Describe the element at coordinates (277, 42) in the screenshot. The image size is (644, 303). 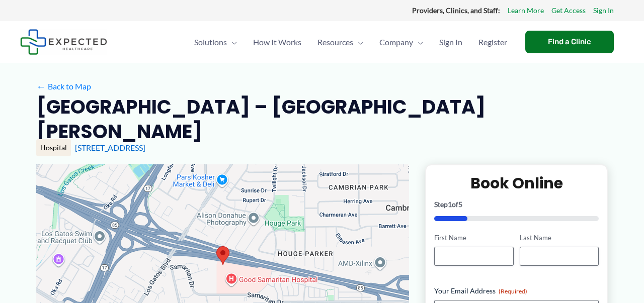
I see `a: How It Works` at that location.